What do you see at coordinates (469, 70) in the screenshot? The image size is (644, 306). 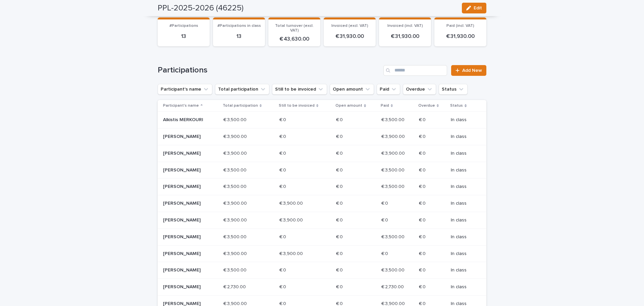 I see `a: Add New` at bounding box center [469, 70].